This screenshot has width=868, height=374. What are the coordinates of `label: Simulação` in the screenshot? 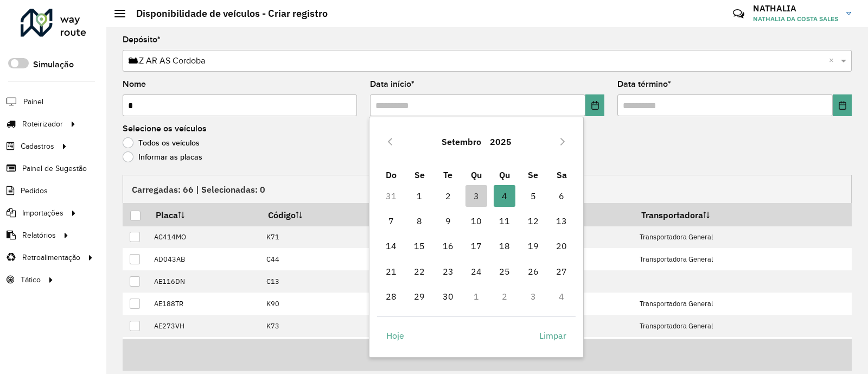 It's located at (53, 64).